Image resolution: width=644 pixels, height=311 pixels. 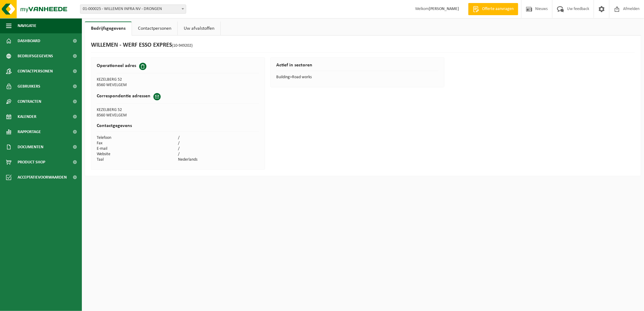 What do you see at coordinates (199, 29) in the screenshot?
I see `a: Uw afvalstoffen` at bounding box center [199, 29].